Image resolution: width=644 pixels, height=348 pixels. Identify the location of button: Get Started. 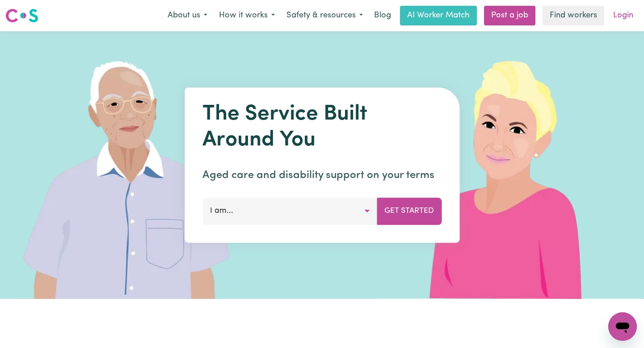
(409, 211).